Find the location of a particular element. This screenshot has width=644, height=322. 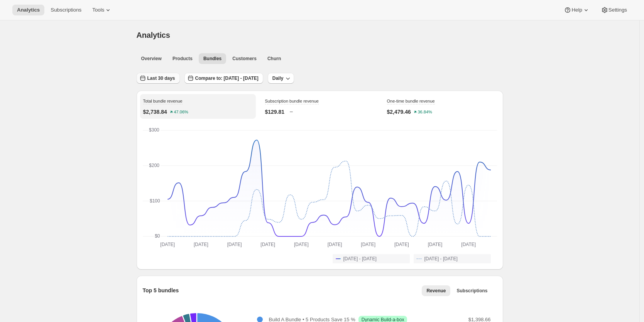

span: Help is located at coordinates (576, 10).